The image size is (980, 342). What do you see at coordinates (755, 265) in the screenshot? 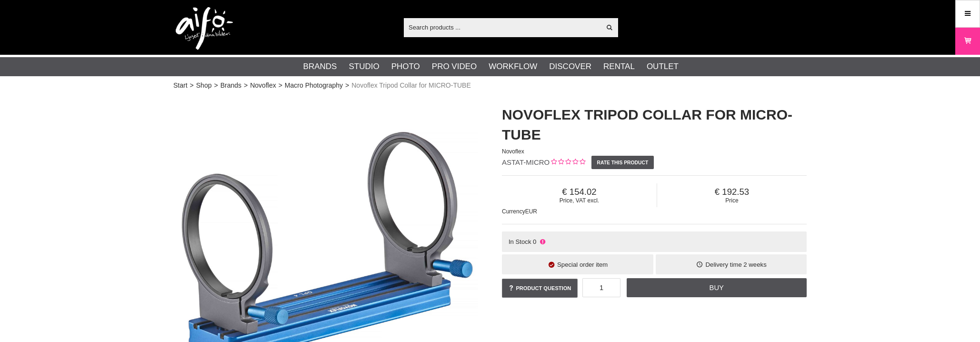
I see `span: 2 weeks` at bounding box center [755, 265].